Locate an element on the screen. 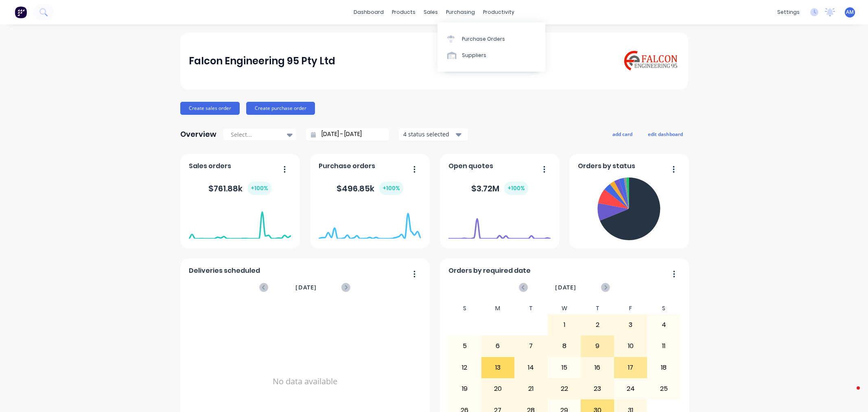 This screenshot has height=412, width=868. span: Orders by status is located at coordinates (606, 166).